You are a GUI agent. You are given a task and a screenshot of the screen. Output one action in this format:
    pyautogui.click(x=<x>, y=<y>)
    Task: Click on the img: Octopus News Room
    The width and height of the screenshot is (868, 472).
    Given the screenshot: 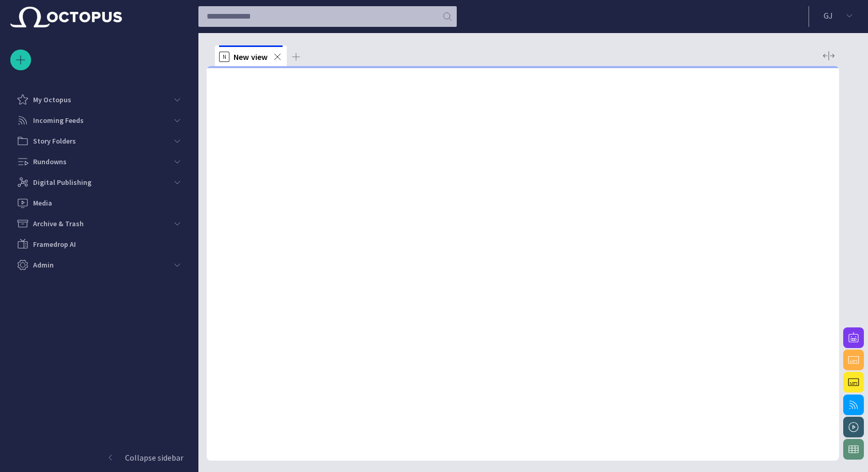 What is the action you would take?
    pyautogui.click(x=66, y=17)
    